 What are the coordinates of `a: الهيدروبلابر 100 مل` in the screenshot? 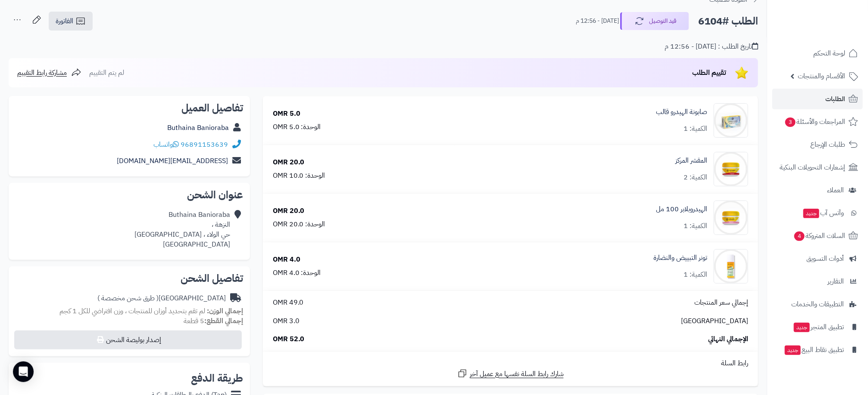 It's located at (681, 209).